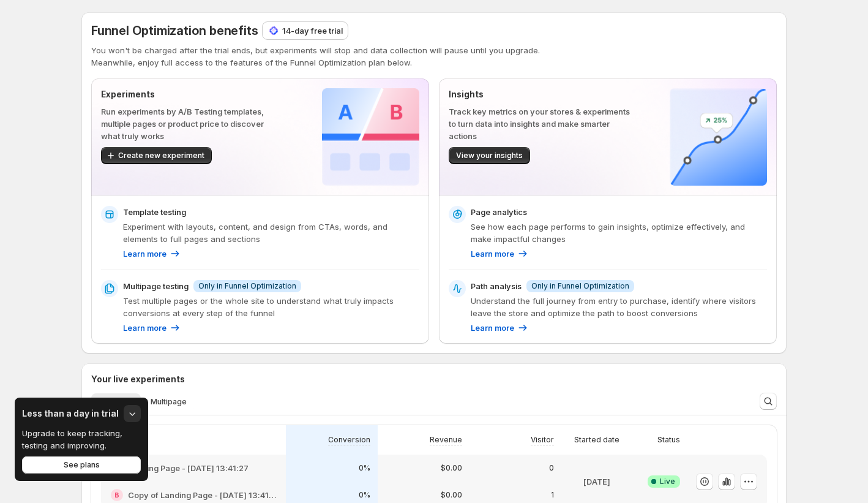 The height and width of the screenshot is (503, 868). Describe the element at coordinates (191, 123) in the screenshot. I see `p: Run experiments by A/B Testing templates, multiple pages or product price to discover what truly ...` at that location.